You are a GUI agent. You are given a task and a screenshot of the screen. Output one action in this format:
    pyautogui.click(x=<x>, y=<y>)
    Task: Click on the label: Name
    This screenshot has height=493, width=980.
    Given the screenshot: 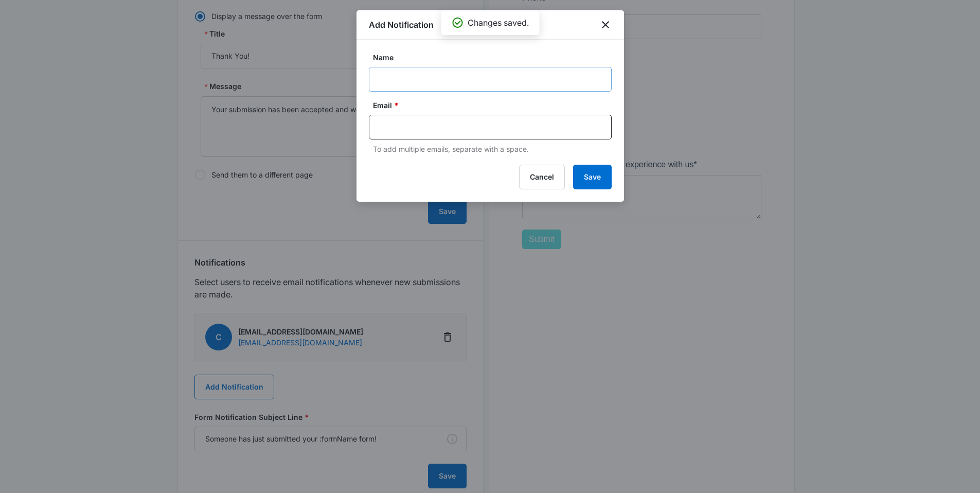 What is the action you would take?
    pyautogui.click(x=494, y=57)
    